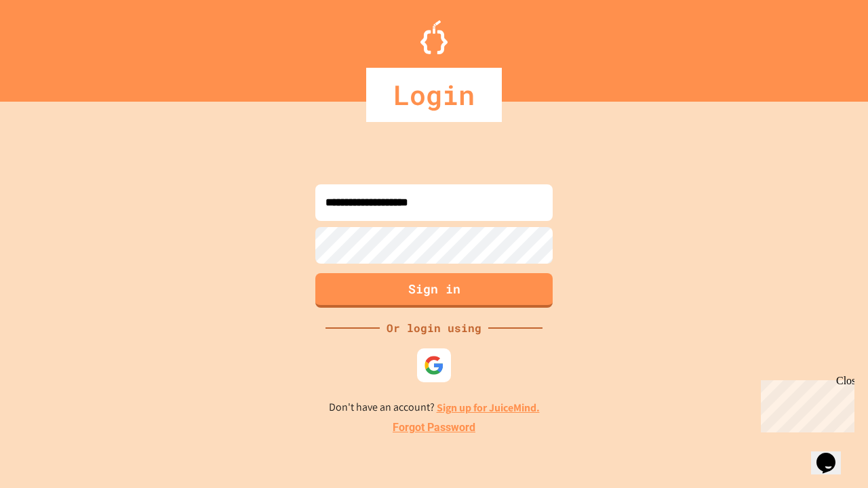 This screenshot has width=868, height=488. Describe the element at coordinates (434, 366) in the screenshot. I see `img: google-icon.svg` at that location.